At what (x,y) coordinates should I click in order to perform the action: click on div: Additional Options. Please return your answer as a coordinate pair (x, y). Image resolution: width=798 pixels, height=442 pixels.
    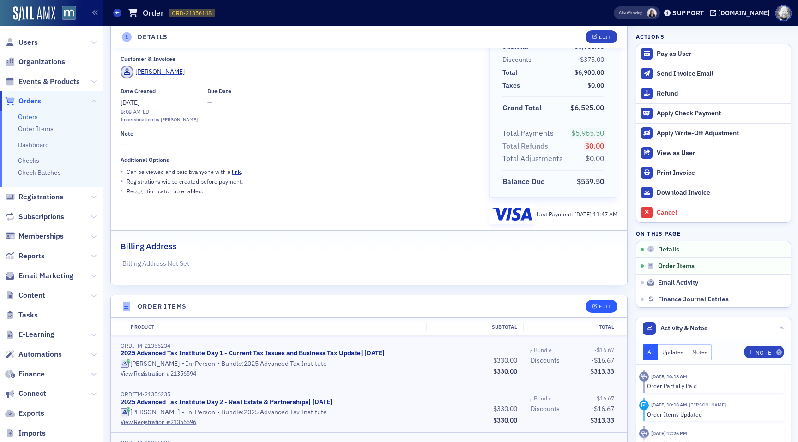
    Looking at the image, I should click on (145, 160).